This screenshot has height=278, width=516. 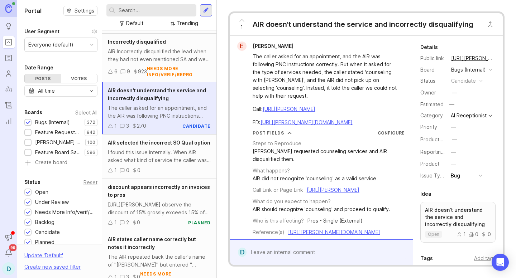 What do you see at coordinates (433, 70) in the screenshot?
I see `div: Board` at bounding box center [433, 70].